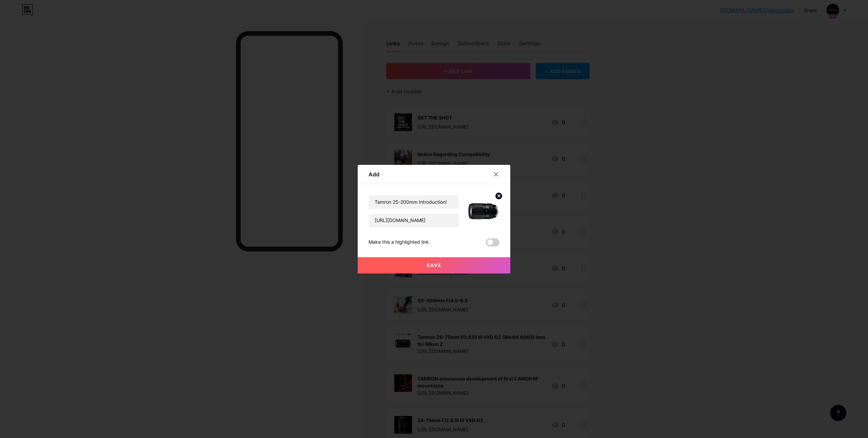 The width and height of the screenshot is (868, 438). I want to click on button: Save, so click(434, 266).